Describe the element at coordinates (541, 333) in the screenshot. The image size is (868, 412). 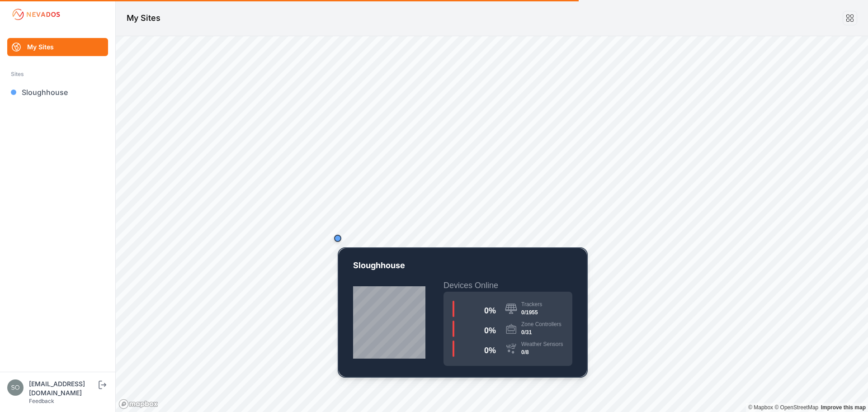
I see `div: 0/31` at that location.